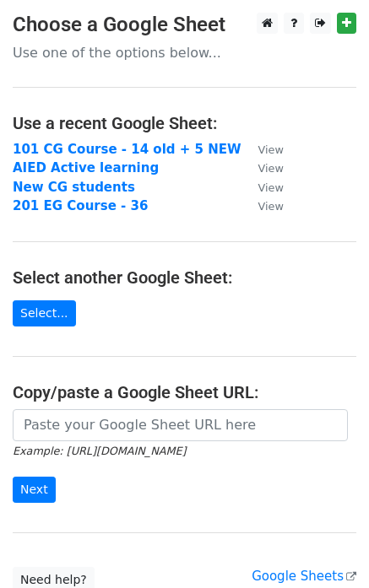 Image resolution: width=369 pixels, height=588 pixels. What do you see at coordinates (44, 313) in the screenshot?
I see `a: Select...` at bounding box center [44, 313].